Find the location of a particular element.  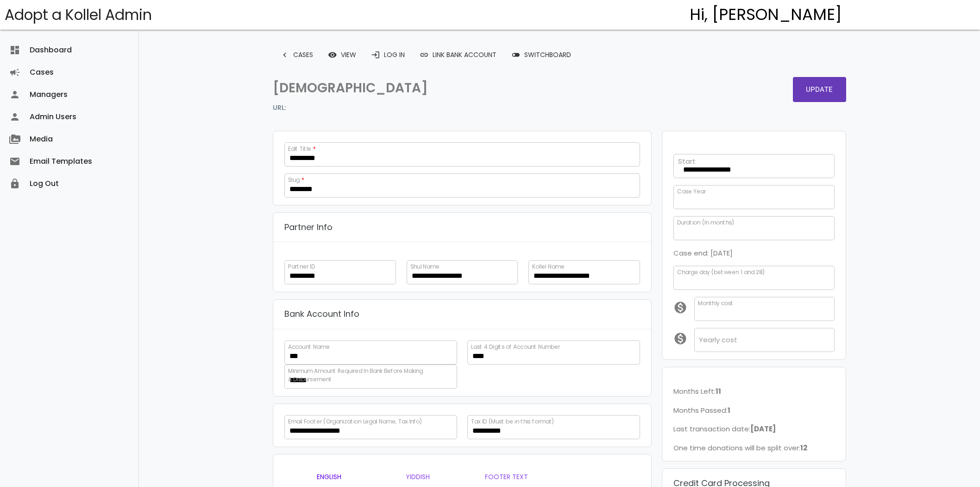

a: Link Bank Account is located at coordinates (458, 55).